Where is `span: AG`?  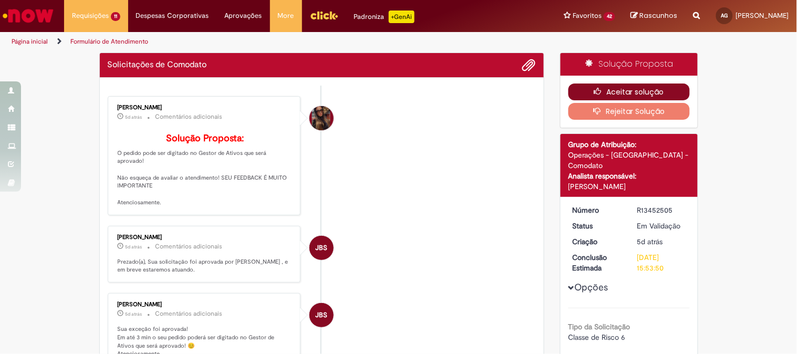 span: AG is located at coordinates (724, 15).